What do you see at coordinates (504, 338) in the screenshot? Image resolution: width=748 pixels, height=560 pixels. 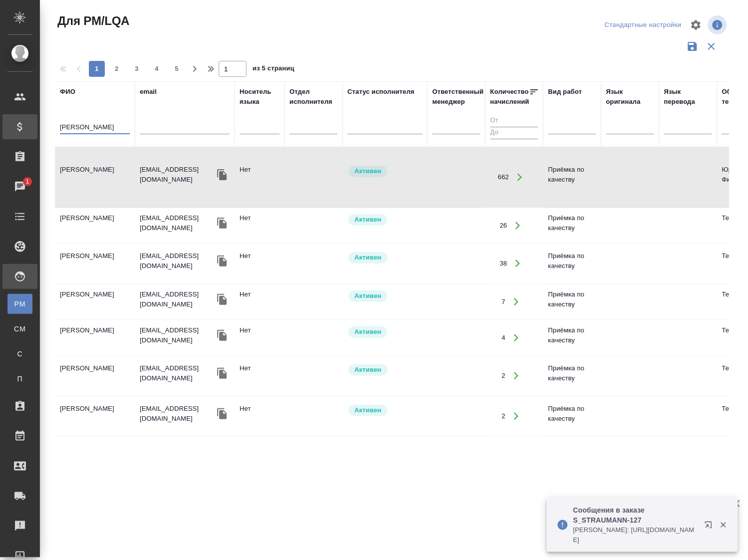 I see `div: 4` at bounding box center [504, 338].